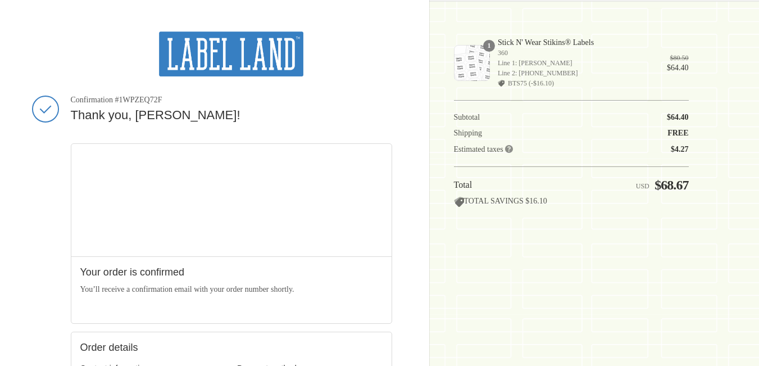  What do you see at coordinates (489, 201) in the screenshot?
I see `span: TOTAL SAVINGS` at bounding box center [489, 201].